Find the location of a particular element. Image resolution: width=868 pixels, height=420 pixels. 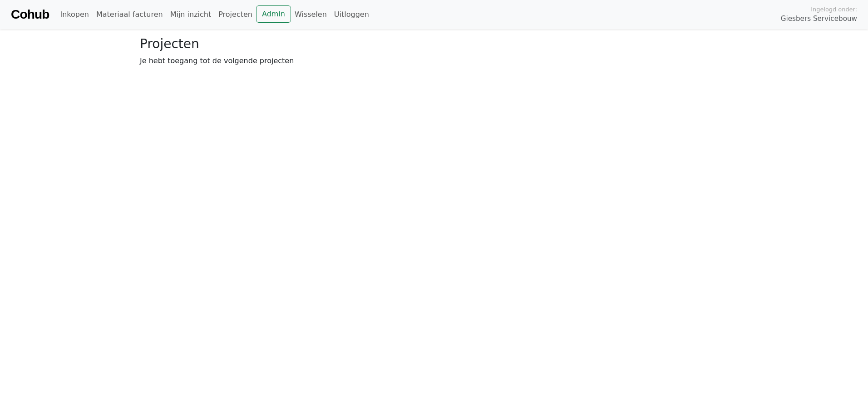

a: Cohub is located at coordinates (30, 15).